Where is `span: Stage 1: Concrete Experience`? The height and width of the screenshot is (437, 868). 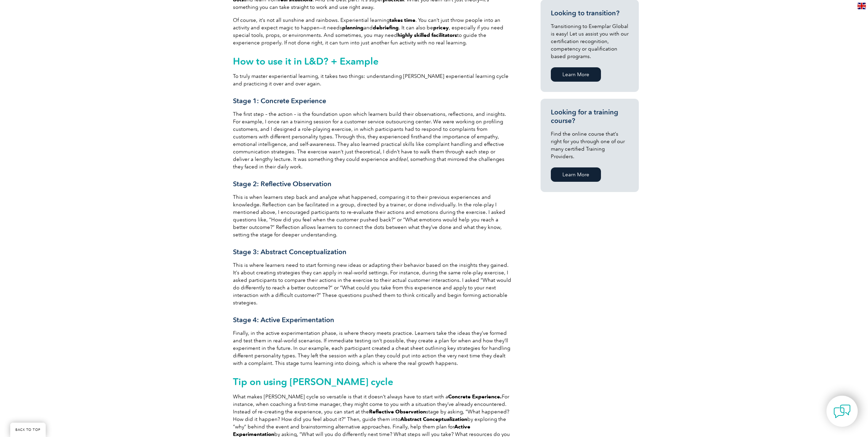 span: Stage 1: Concrete Experience is located at coordinates (279, 101).